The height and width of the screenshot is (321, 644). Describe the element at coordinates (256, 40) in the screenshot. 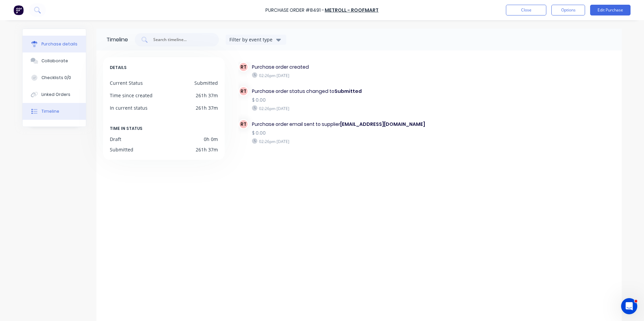

I see `button: Filter by event type` at that location.